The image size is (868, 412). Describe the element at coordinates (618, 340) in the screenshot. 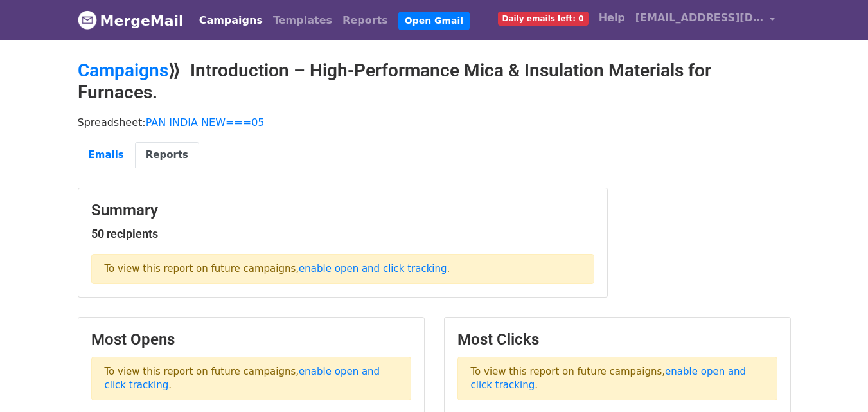

I see `h3: Most Clicks` at that location.